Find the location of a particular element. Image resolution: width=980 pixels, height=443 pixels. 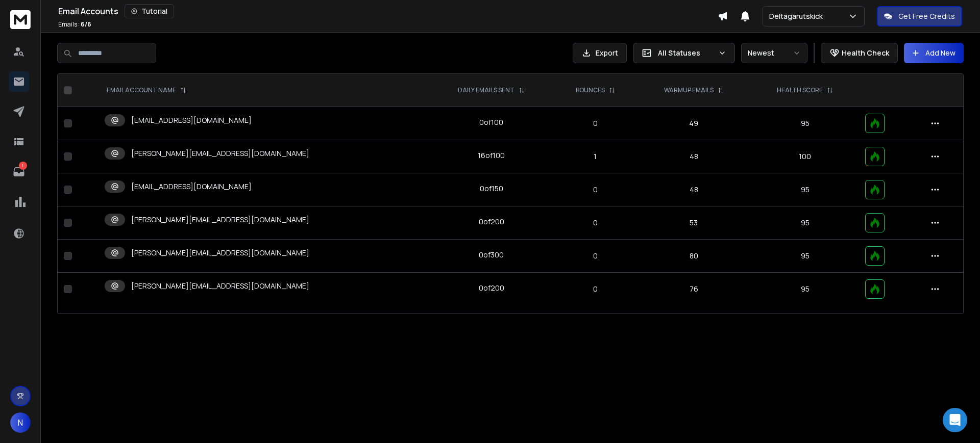

p: All Statuses is located at coordinates (686, 53).